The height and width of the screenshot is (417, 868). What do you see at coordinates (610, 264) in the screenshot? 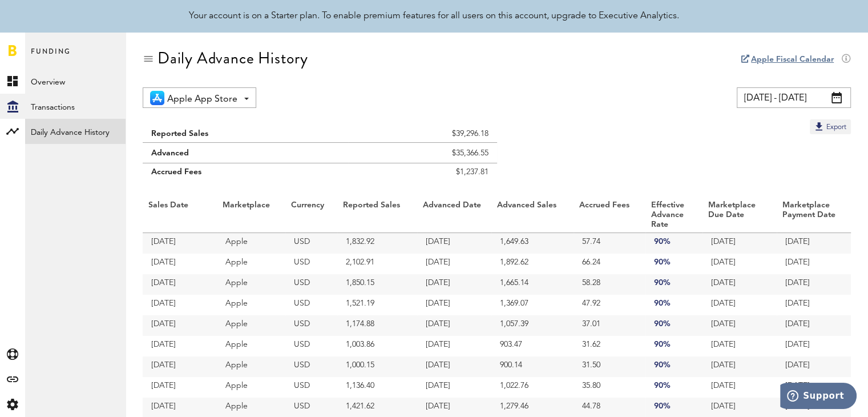
I see `td: 66.24` at bounding box center [610, 264].